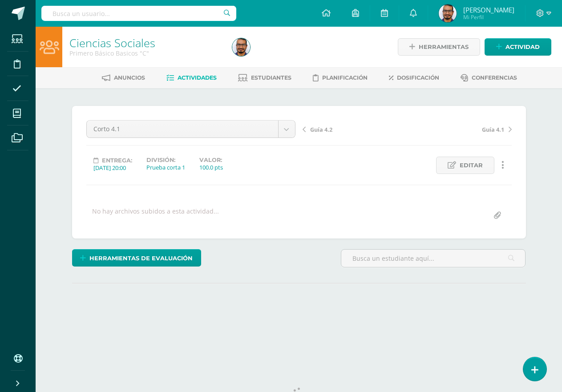  What do you see at coordinates (165, 160) in the screenshot?
I see `label: División:` at bounding box center [165, 160].